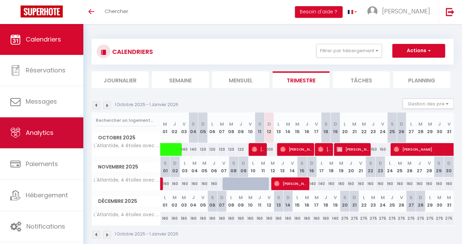 This screenshot has height=244, width=462. Describe the element at coordinates (418, 51) in the screenshot. I see `button: Actions` at that location.